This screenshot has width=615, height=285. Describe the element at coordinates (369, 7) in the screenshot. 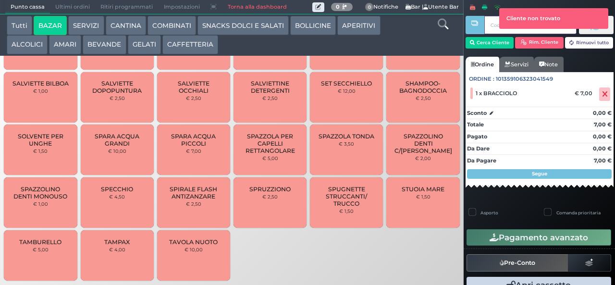

I see `span: 0` at that location.